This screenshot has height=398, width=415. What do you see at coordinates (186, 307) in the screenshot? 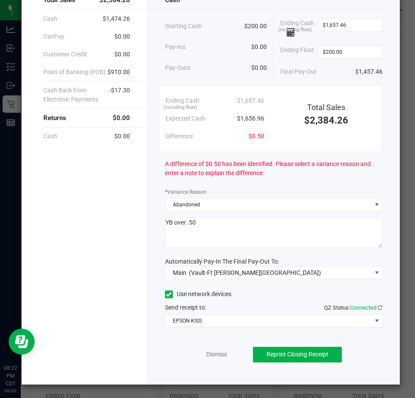
I see `span: Send receipt to:` at bounding box center [186, 307].